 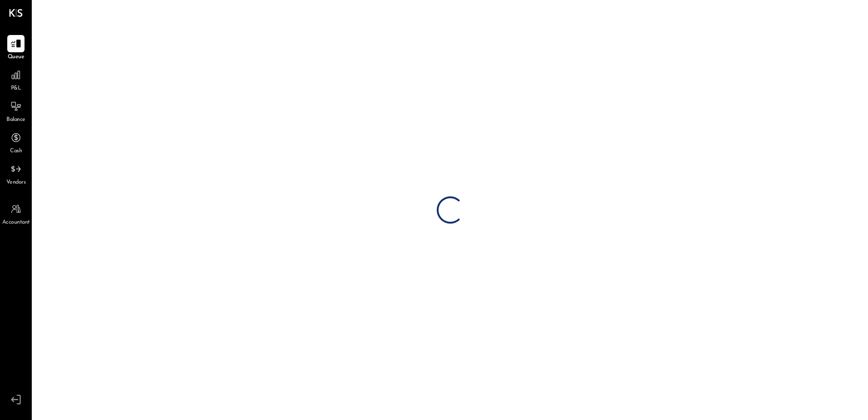 I want to click on a: Queue, so click(x=16, y=48).